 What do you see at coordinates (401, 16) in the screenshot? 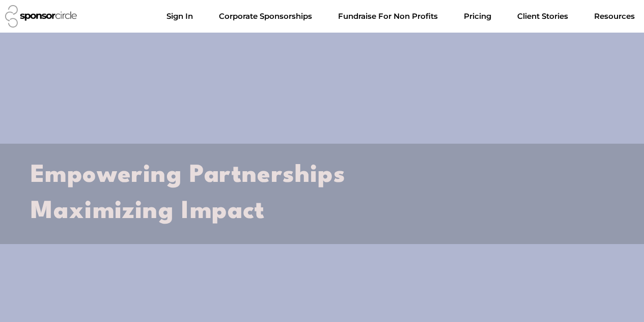
I see `nav: Menu` at bounding box center [401, 16].